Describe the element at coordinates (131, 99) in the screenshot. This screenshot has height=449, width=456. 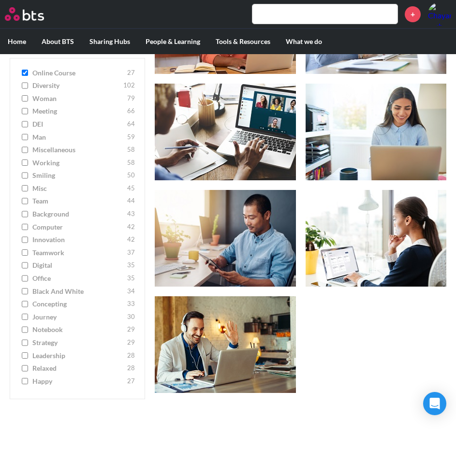
I see `span: 79` at that location.